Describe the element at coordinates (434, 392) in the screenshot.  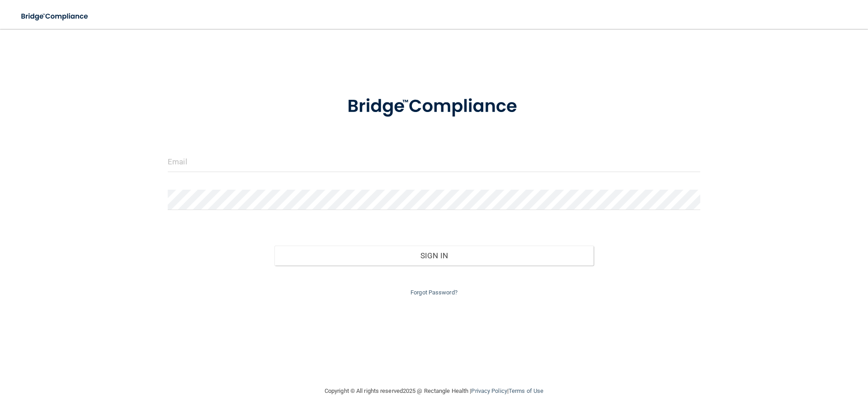
I see `div: Copyright © All rights reserved 2025 @ Rectangle Health | |` at that location.